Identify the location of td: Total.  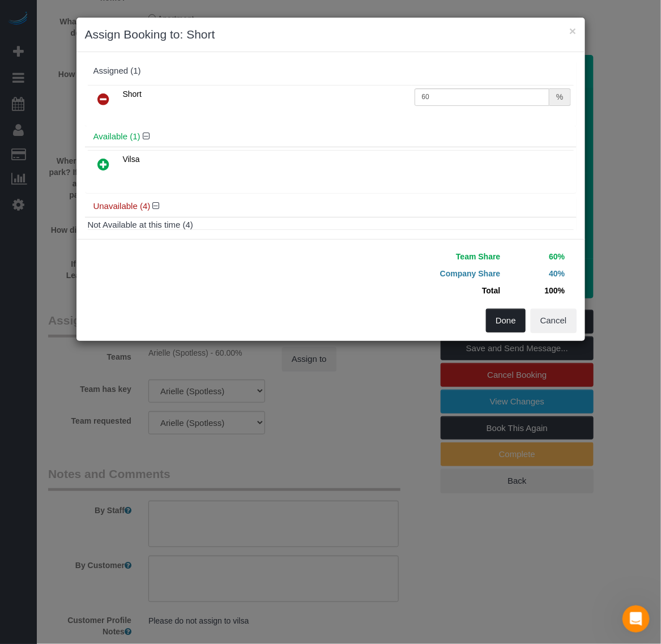
(422, 291).